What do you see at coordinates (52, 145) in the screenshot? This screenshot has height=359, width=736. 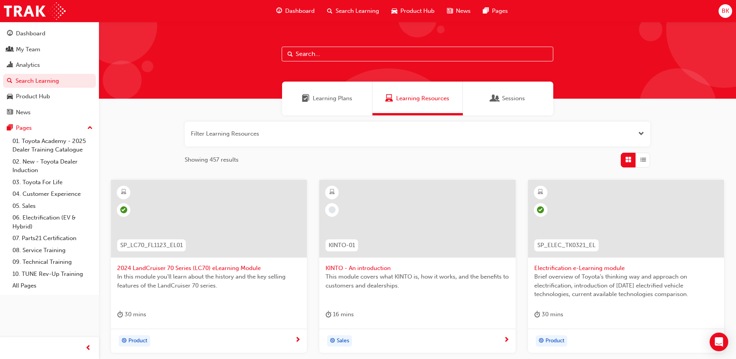 I see `a: 01. Toyota Academy - 2025 Dealer Training Catalogue` at bounding box center [52, 145].